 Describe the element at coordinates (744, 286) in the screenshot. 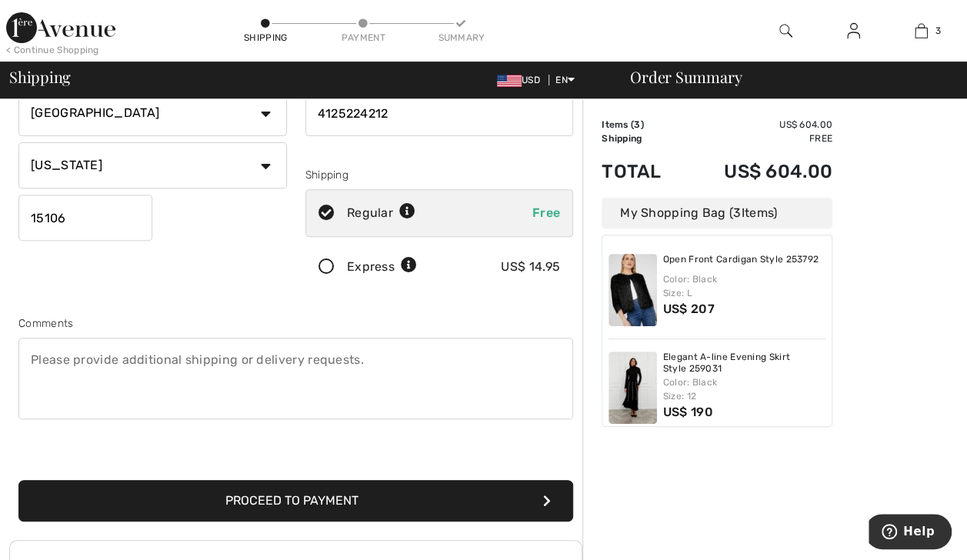

I see `div: Color: Black Size: L` at that location.